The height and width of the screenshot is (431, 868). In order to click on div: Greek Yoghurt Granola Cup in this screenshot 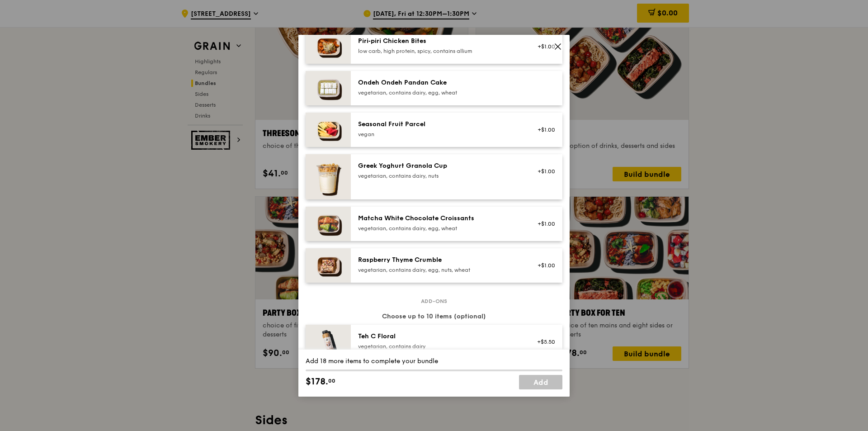, I will do `click(439, 166)`.